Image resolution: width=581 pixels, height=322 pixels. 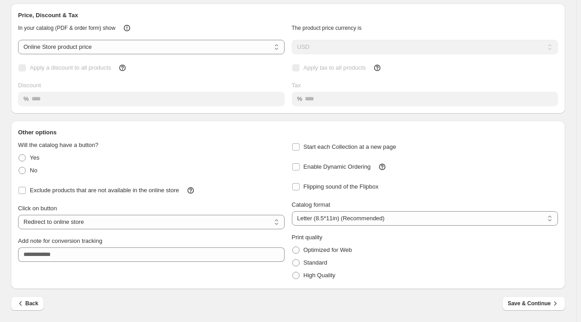 I want to click on span: In your catalog (PDF & order form) show, so click(x=66, y=28).